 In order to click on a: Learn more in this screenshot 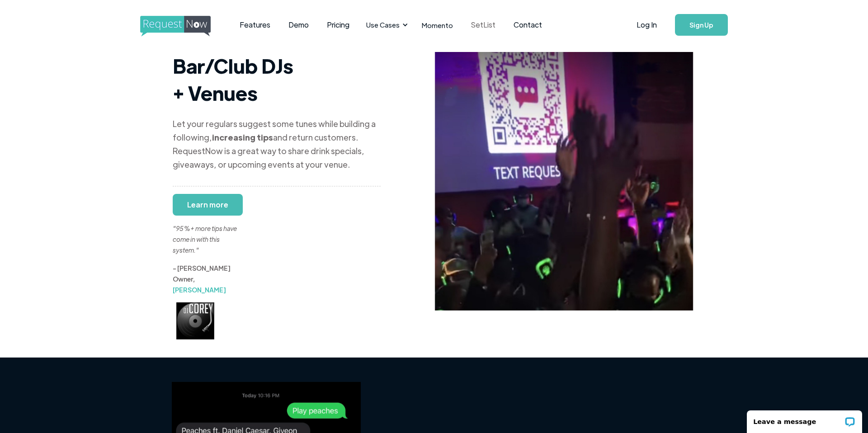, I will do `click(207, 205)`.